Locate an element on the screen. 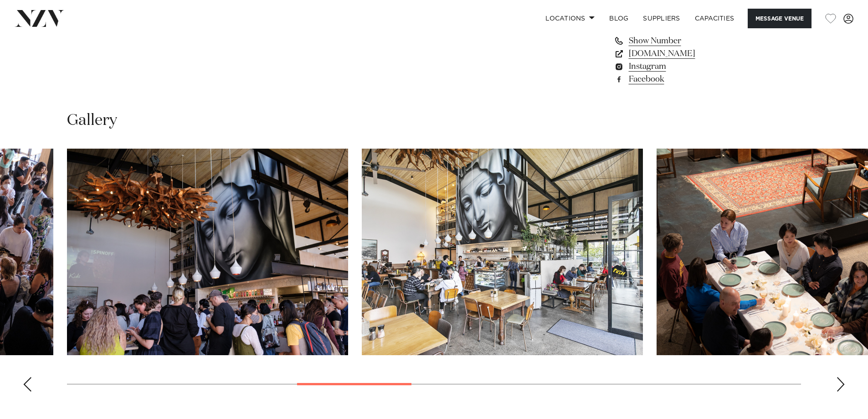 The height and width of the screenshot is (419, 868). h2: Gallery is located at coordinates (92, 120).